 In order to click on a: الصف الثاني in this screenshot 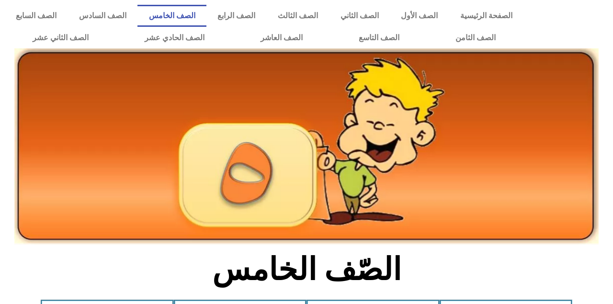, I will do `click(359, 16)`.